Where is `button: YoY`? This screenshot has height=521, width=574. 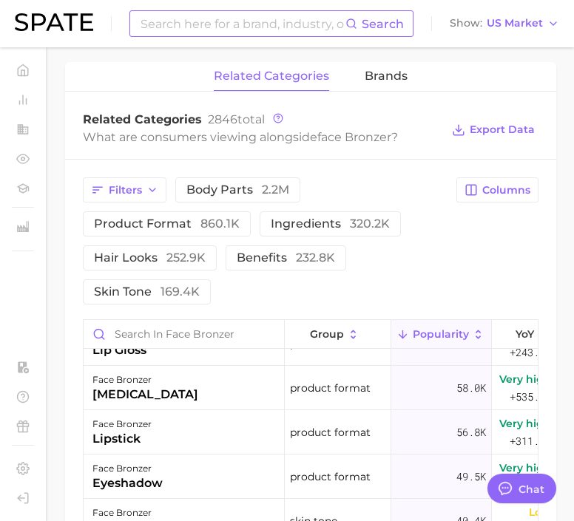 button: YoY is located at coordinates (524, 334).